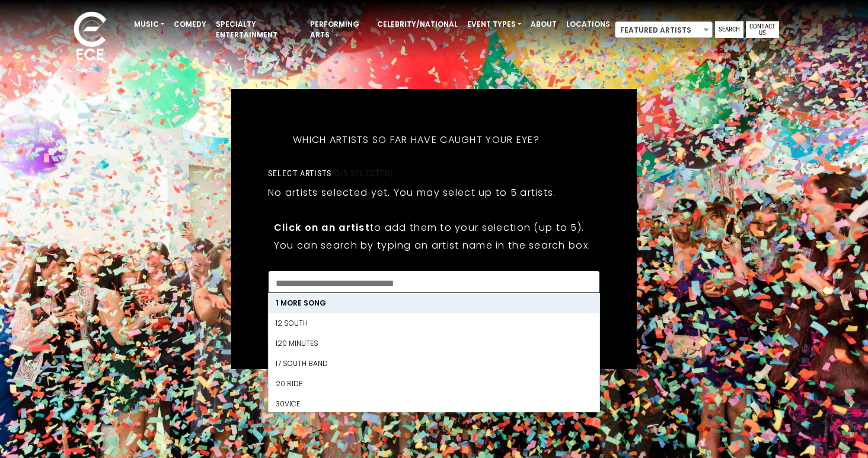  What do you see at coordinates (434, 404) in the screenshot?
I see `li: 30Vice` at bounding box center [434, 404].